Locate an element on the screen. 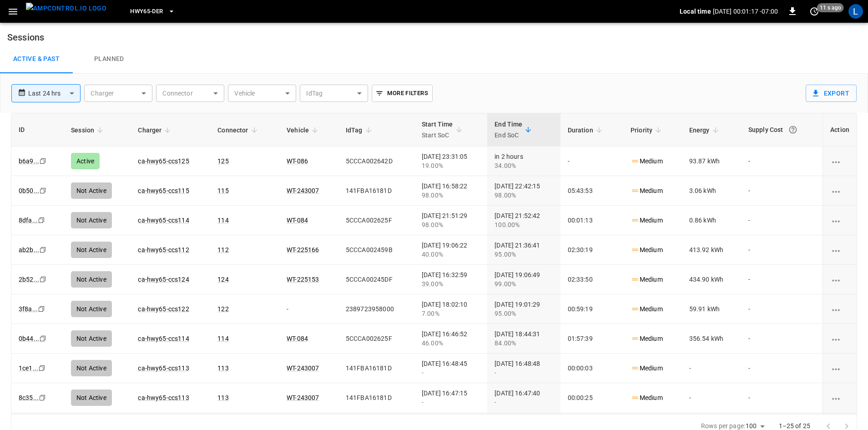  td: 2389723958000 is located at coordinates (376, 309).